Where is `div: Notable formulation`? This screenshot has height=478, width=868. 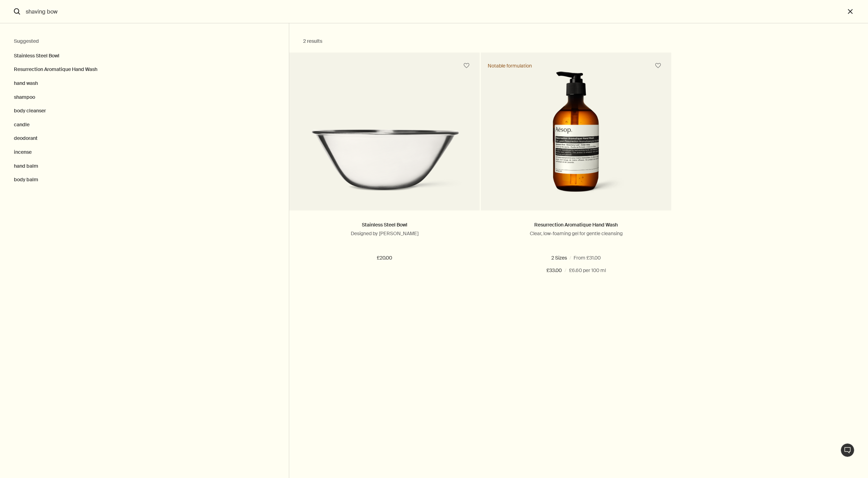 div: Notable formulation is located at coordinates (510, 66).